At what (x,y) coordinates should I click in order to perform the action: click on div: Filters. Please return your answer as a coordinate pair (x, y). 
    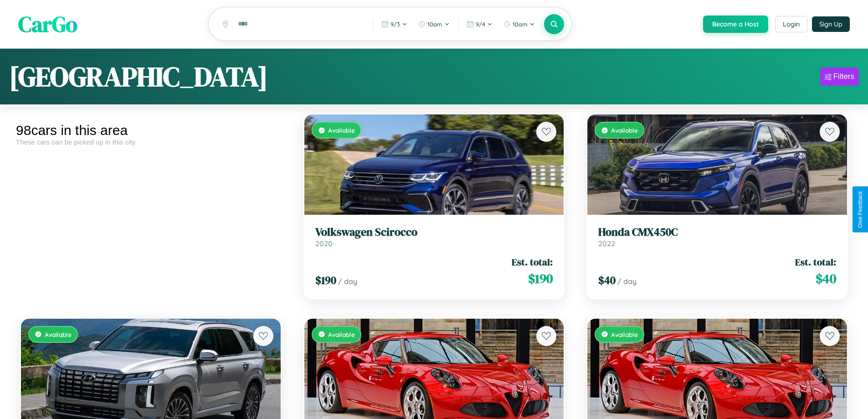
    Looking at the image, I should click on (845, 77).